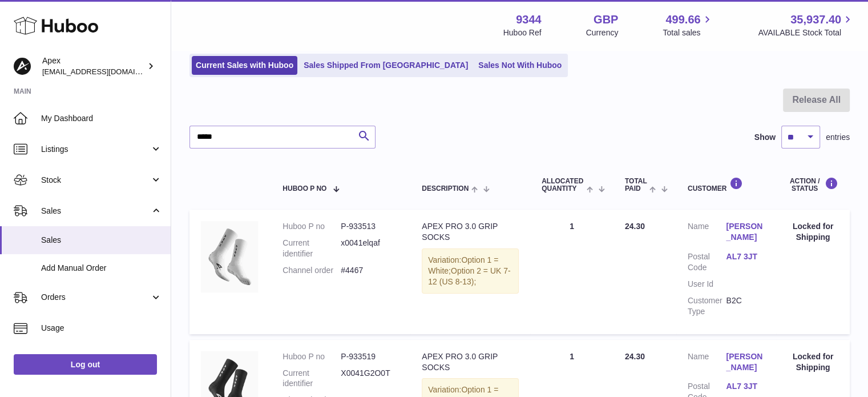 This screenshot has height=397, width=868. What do you see at coordinates (95, 149) in the screenshot?
I see `span: Listings` at bounding box center [95, 149].